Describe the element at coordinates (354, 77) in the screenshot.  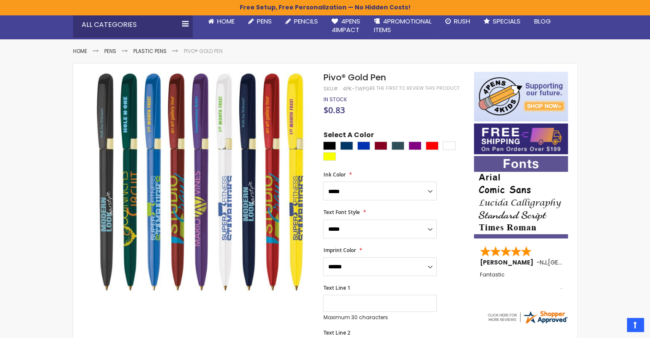
I see `span: Pivo® Gold Pen` at that location.